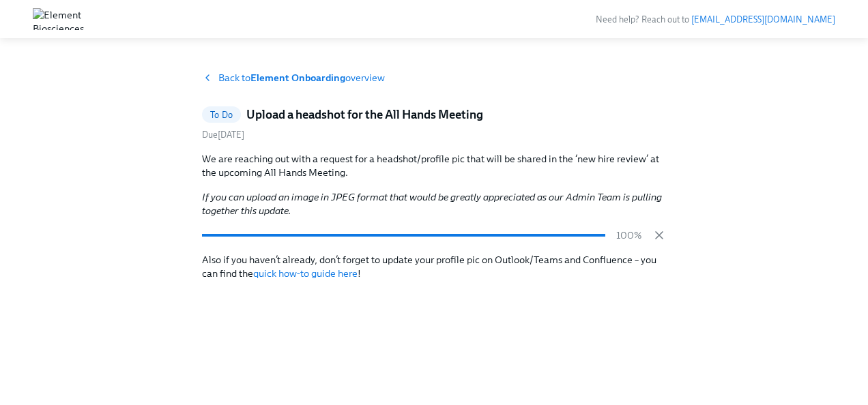 The height and width of the screenshot is (405, 868). Describe the element at coordinates (221, 115) in the screenshot. I see `span: To Do` at that location.